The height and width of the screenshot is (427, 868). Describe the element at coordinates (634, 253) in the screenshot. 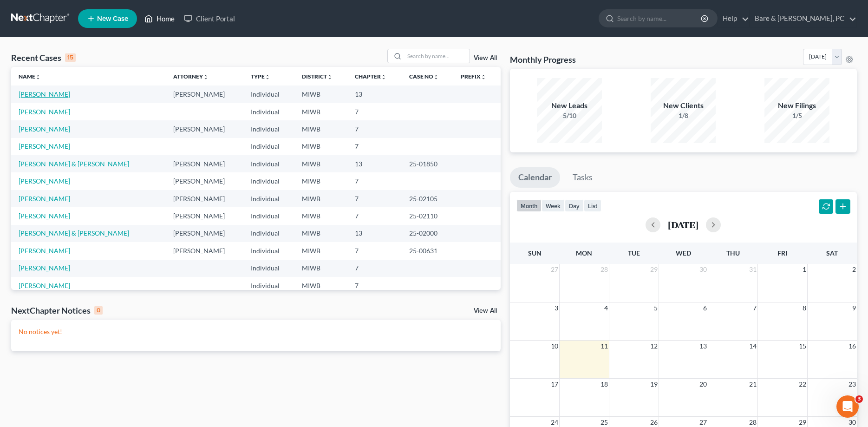

I see `span: Tue` at that location.